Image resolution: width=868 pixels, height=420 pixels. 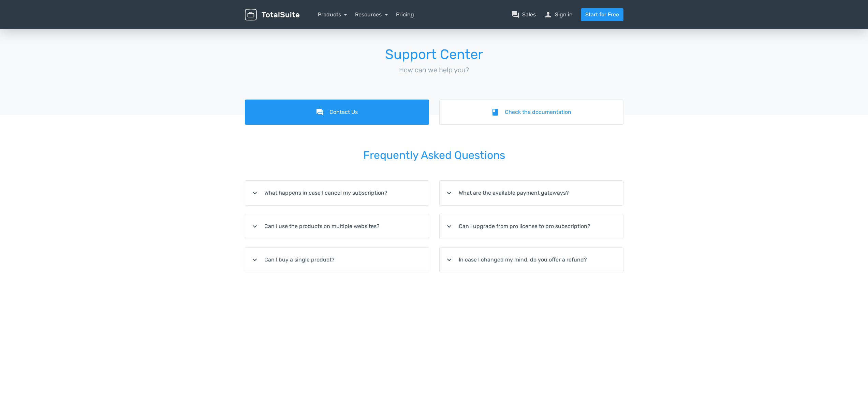 What do you see at coordinates (515, 15) in the screenshot?
I see `span: question_answer` at bounding box center [515, 15].